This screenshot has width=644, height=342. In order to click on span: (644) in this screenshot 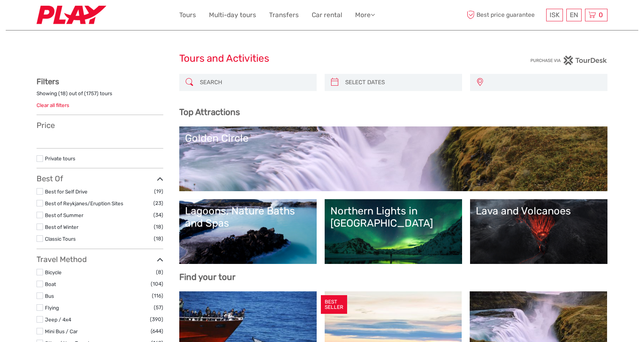, I will do `click(157, 331)`.